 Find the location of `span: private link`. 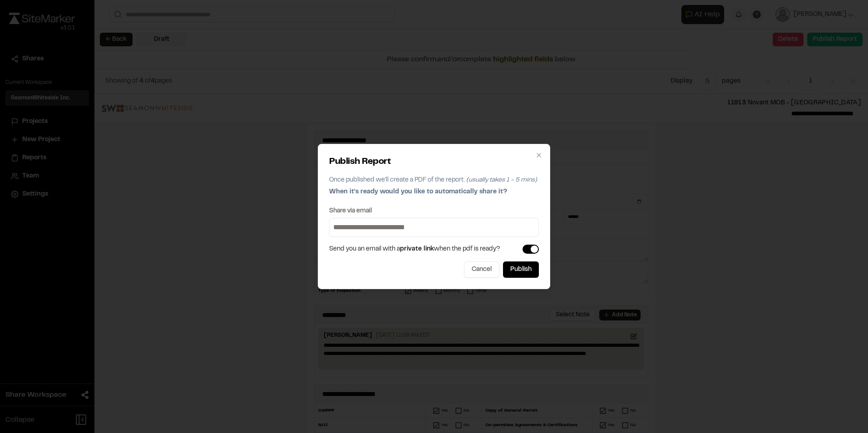

span: private link is located at coordinates (417, 249).